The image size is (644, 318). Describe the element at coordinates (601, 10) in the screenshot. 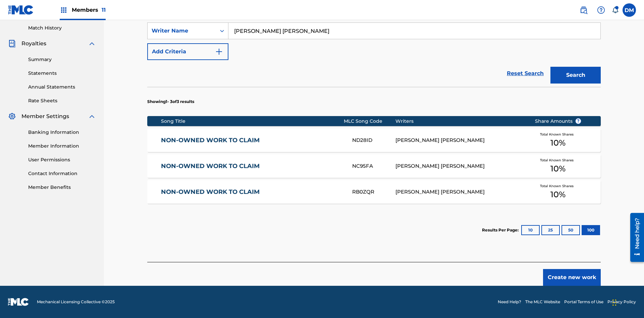

I see `img: help` at that location.